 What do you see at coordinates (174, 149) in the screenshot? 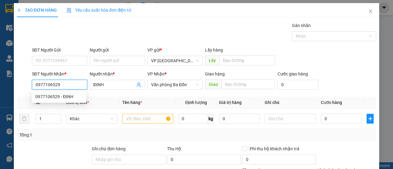
I see `span: Thu Hộ` at bounding box center [174, 149].